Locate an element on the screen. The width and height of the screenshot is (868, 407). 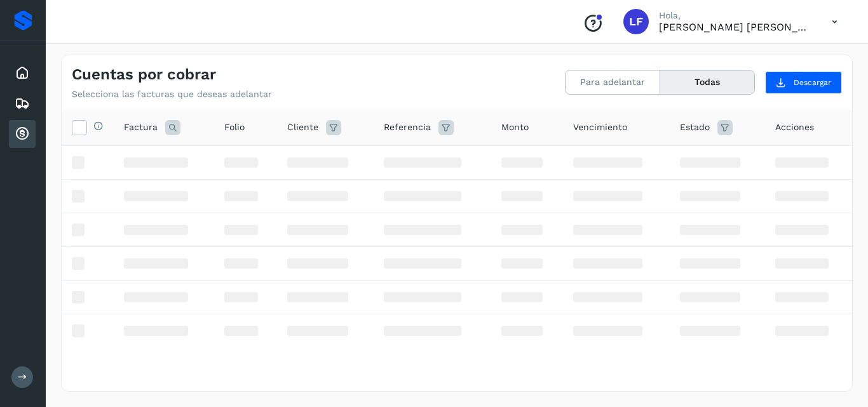
h4: Cuentas por cobrar is located at coordinates (144, 74).